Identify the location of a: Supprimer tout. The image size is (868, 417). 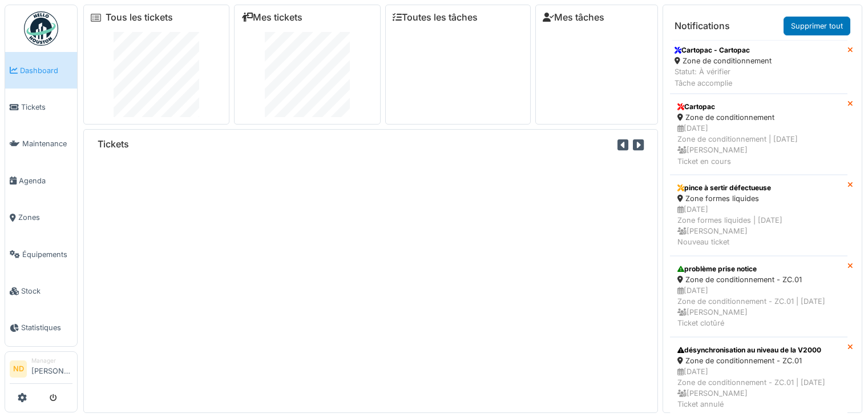
(817, 26).